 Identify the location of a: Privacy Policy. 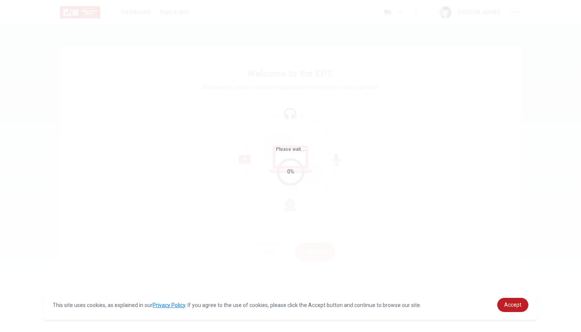
(169, 305).